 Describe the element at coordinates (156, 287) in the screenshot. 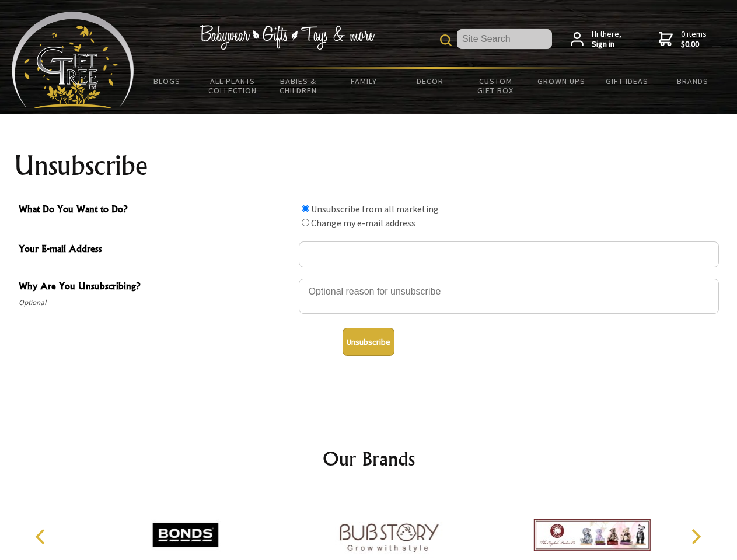

I see `span: Why Are You Unsubscribing?` at that location.